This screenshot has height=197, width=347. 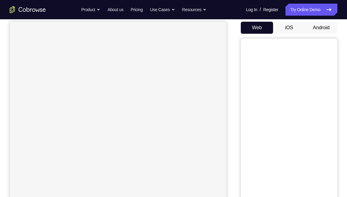 What do you see at coordinates (312, 10) in the screenshot?
I see `a: Try Online Demo` at bounding box center [312, 10].